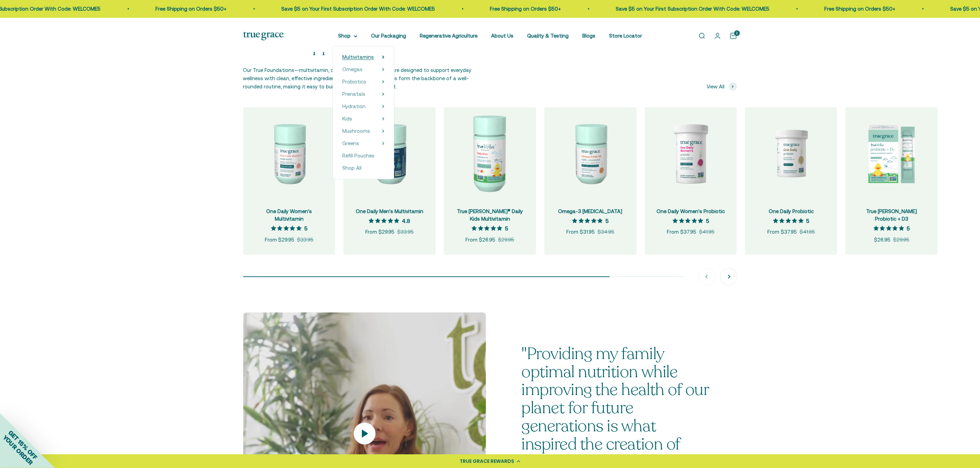  I want to click on a: Regenerative Agriculture, so click(449, 36).